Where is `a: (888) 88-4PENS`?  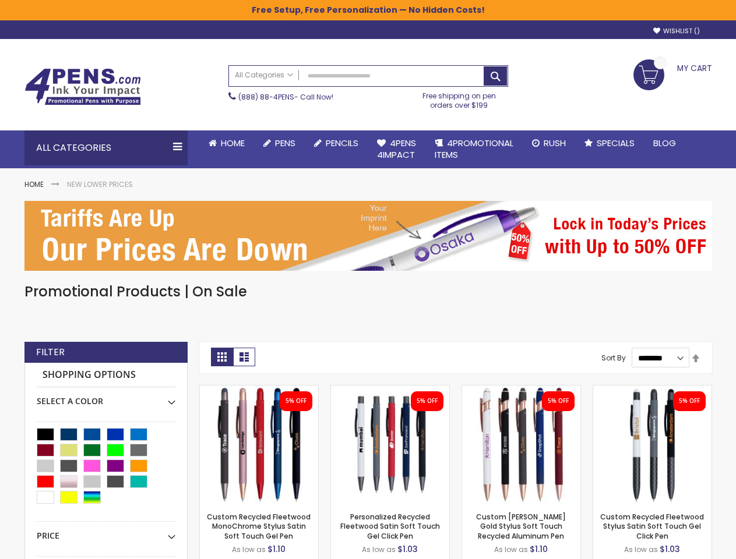 a: (888) 88-4PENS is located at coordinates (266, 97).